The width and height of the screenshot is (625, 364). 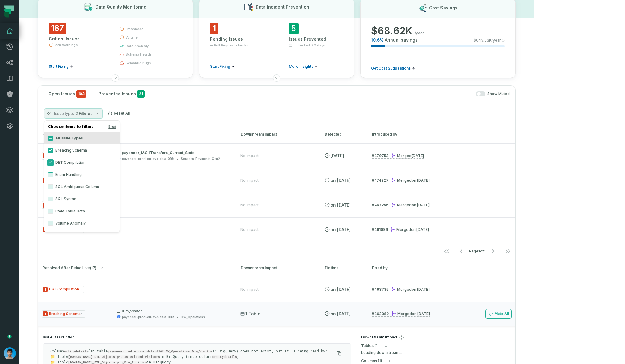 I want to click on button: DBT Compilation, so click(x=51, y=163).